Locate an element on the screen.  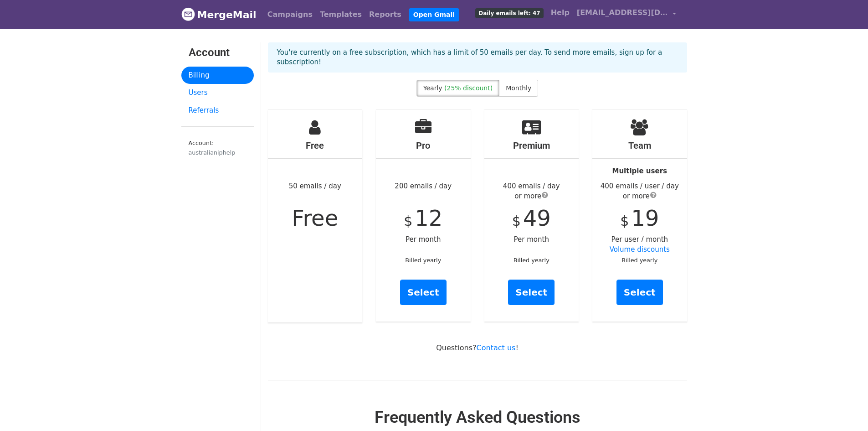
span: Daily emails left: 47 is located at coordinates (509, 13).